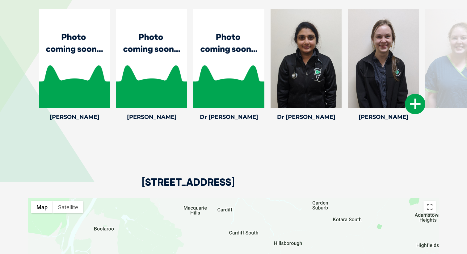 This screenshot has width=467, height=254. What do you see at coordinates (429, 207) in the screenshot?
I see `button: Toggle fullscreen view` at bounding box center [429, 207].